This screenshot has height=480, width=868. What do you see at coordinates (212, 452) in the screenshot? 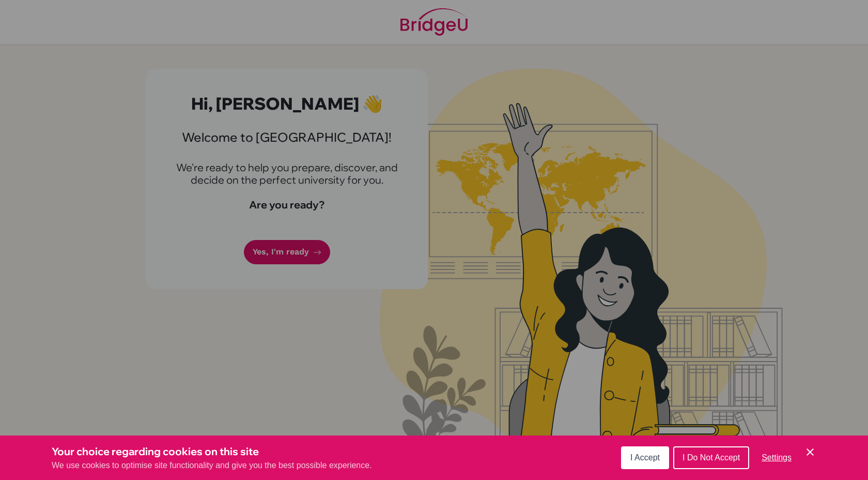
I see `h3: Your choice regarding cookies on this site` at bounding box center [212, 452].